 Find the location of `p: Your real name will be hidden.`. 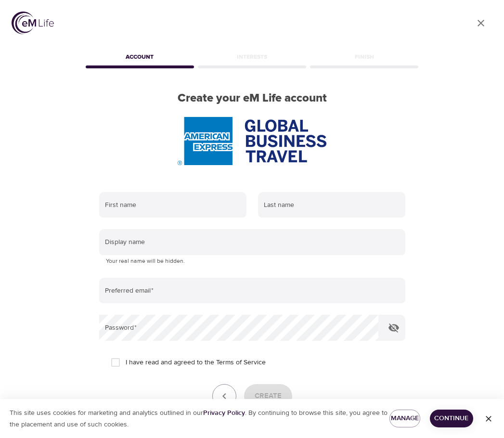

p: Your real name will be hidden. is located at coordinates (252, 262).